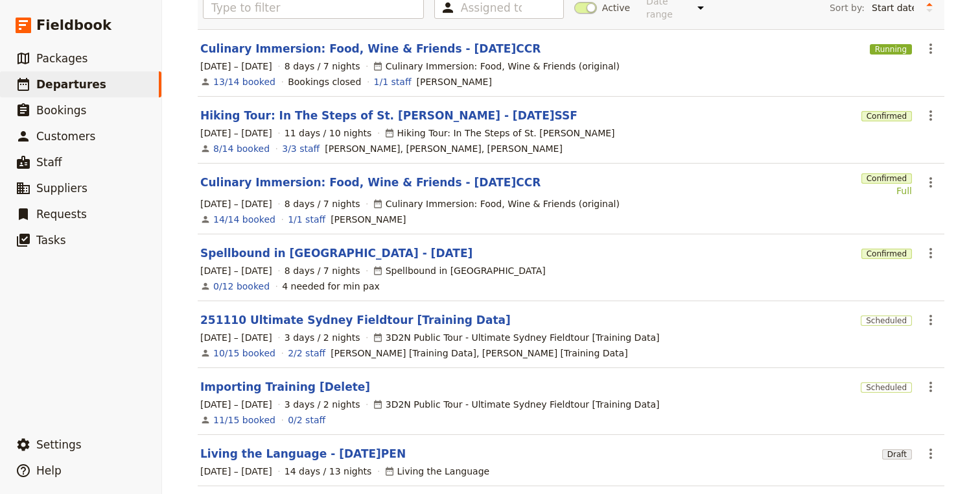 The image size is (980, 494). Describe the element at coordinates (847, 7) in the screenshot. I see `span: Sort by:` at that location.